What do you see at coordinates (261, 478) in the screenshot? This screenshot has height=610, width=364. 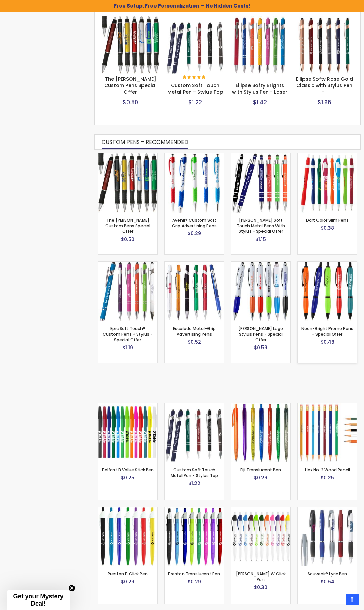 I see `span: $0.26` at bounding box center [261, 478].